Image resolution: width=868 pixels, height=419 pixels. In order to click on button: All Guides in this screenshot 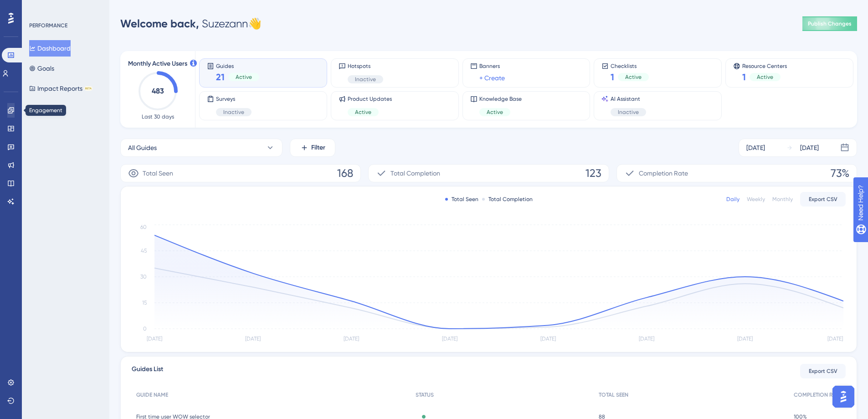, I will do `click(202, 148)`.